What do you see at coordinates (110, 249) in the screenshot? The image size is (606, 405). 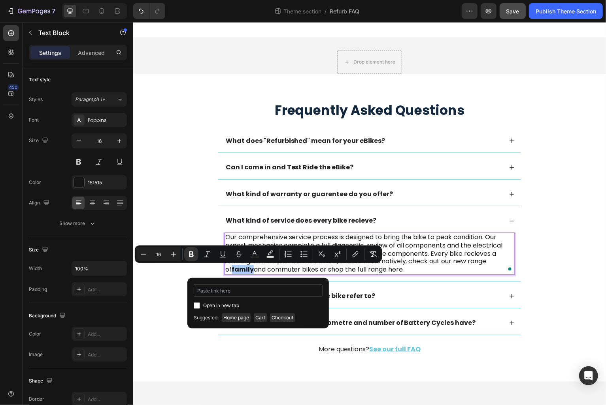 I see `strong: family` at bounding box center [110, 249].